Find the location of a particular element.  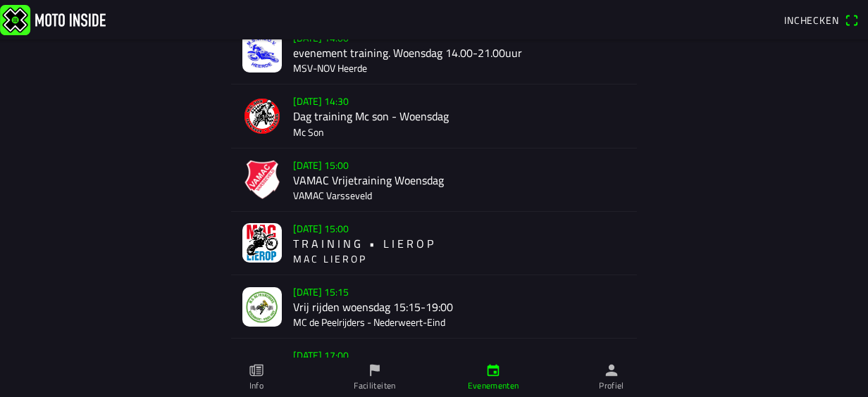

ion-label: Profiel is located at coordinates (612, 386).